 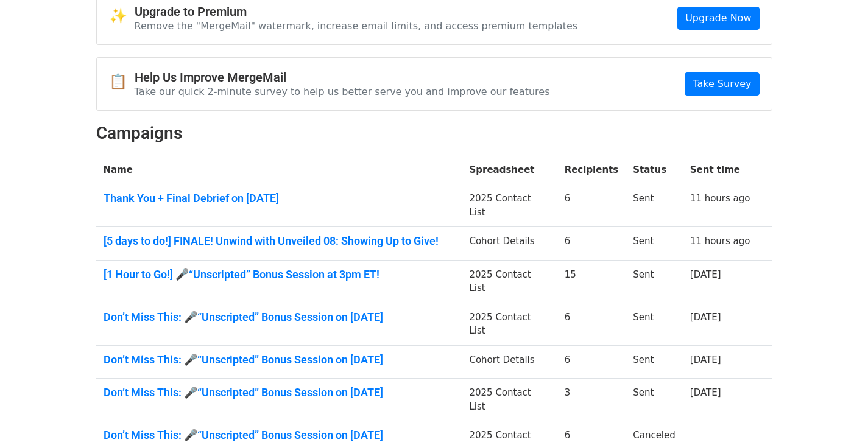 What do you see at coordinates (279, 241) in the screenshot?
I see `a: [5 days to do!] FINALE! Unwind with Unveiled 08: Showing Up to Give!` at bounding box center [279, 241].